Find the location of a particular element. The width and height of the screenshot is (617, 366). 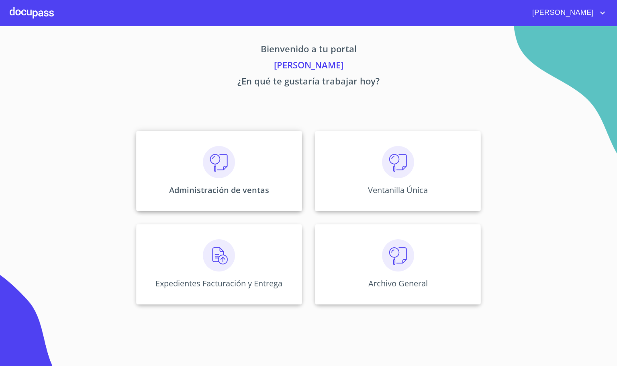

p: Archivo General is located at coordinates (398, 283).